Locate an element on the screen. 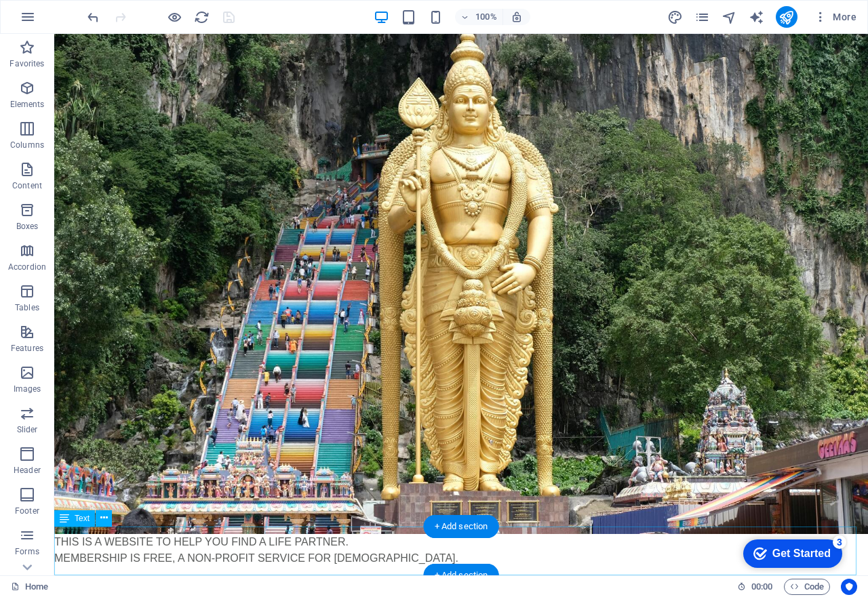 The width and height of the screenshot is (868, 597). button: undo is located at coordinates (93, 17).